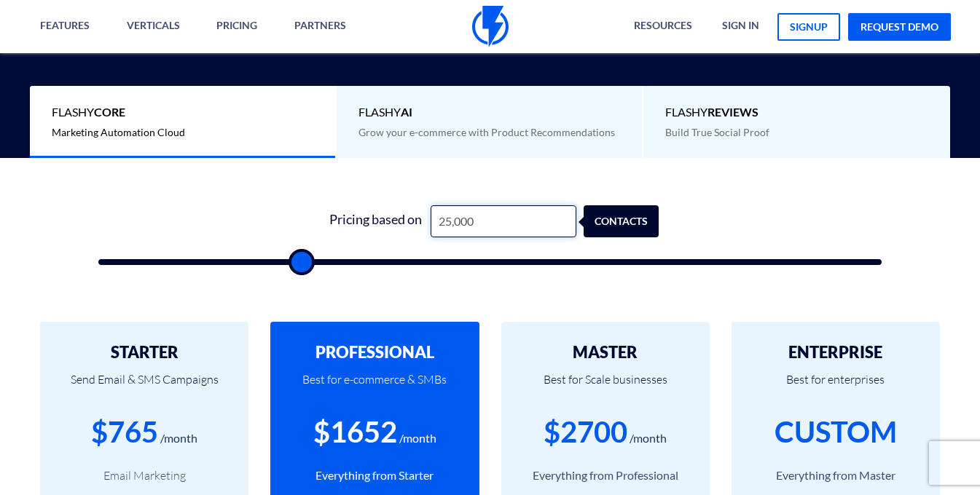 Image resolution: width=980 pixels, height=495 pixels. What do you see at coordinates (836, 387) in the screenshot?
I see `p: Best for enterprises` at bounding box center [836, 387].